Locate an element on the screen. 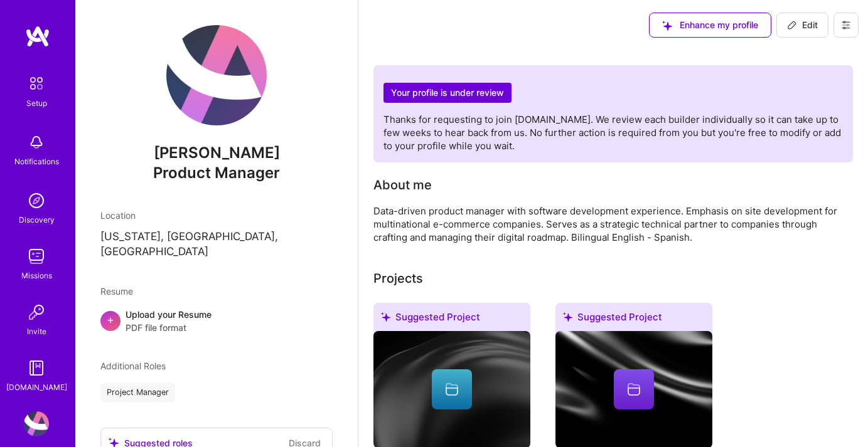 The image size is (868, 447). img: setup is located at coordinates (36, 84).